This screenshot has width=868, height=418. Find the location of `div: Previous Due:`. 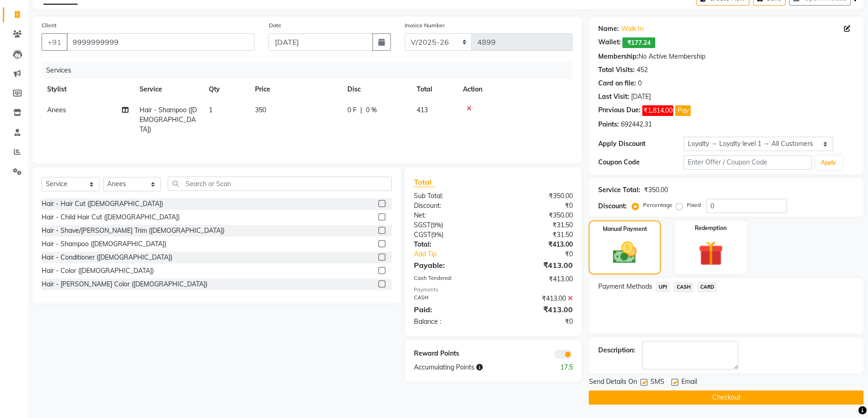

div: Previous Due: is located at coordinates (620, 111).